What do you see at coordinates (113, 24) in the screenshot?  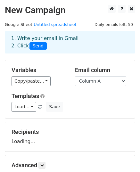 I see `a: Daily emails left: 50` at bounding box center [113, 24].